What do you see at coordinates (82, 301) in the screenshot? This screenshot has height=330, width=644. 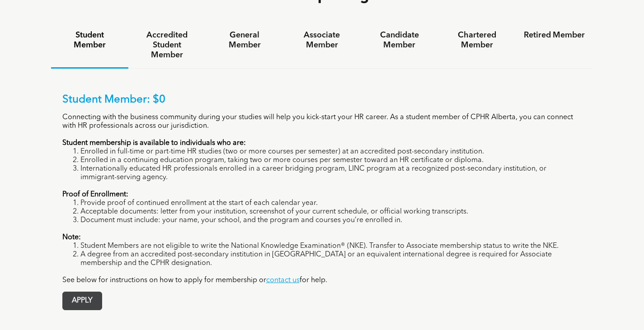 I see `a: APPLY` at bounding box center [82, 301].